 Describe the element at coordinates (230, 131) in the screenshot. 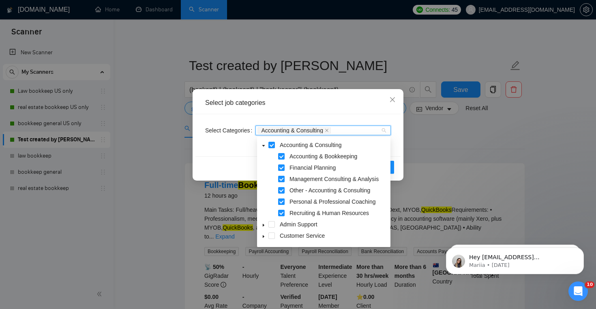

I see `label: Select Categories` at that location.